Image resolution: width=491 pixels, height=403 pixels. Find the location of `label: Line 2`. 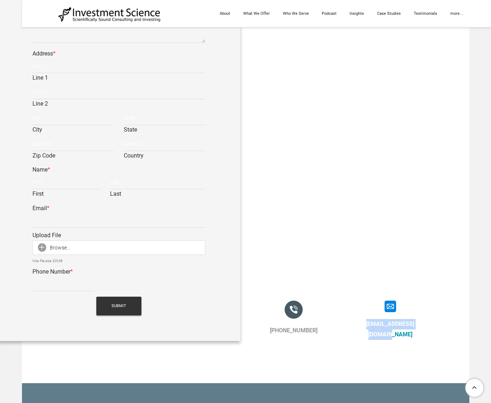

label: Line 2 is located at coordinates (119, 105).